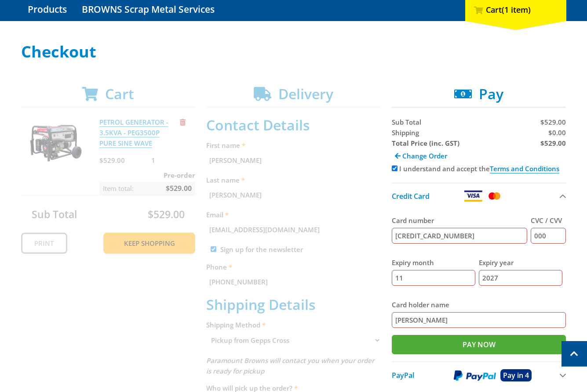  I want to click on h1: Checkout, so click(294, 52).